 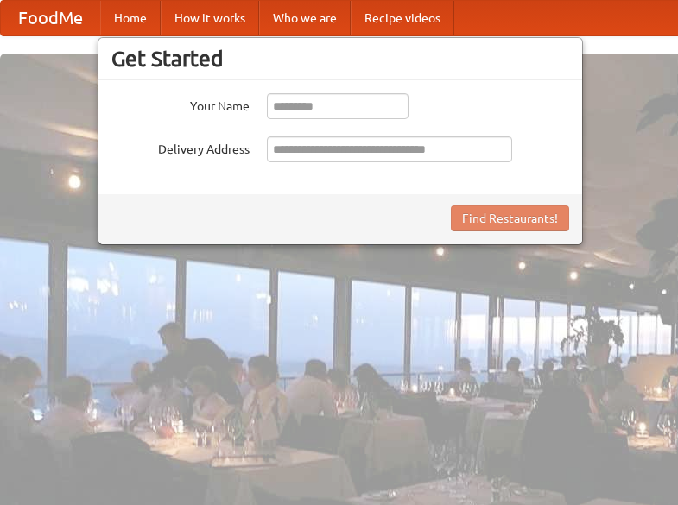 What do you see at coordinates (305, 18) in the screenshot?
I see `a: Who we are` at bounding box center [305, 18].